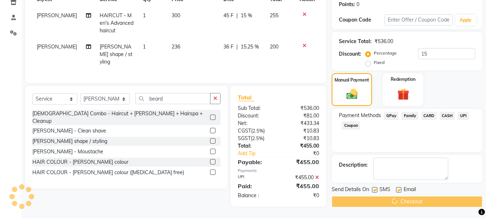 The width and height of the screenshot is (486, 218). I want to click on span: 255, so click(274, 15).